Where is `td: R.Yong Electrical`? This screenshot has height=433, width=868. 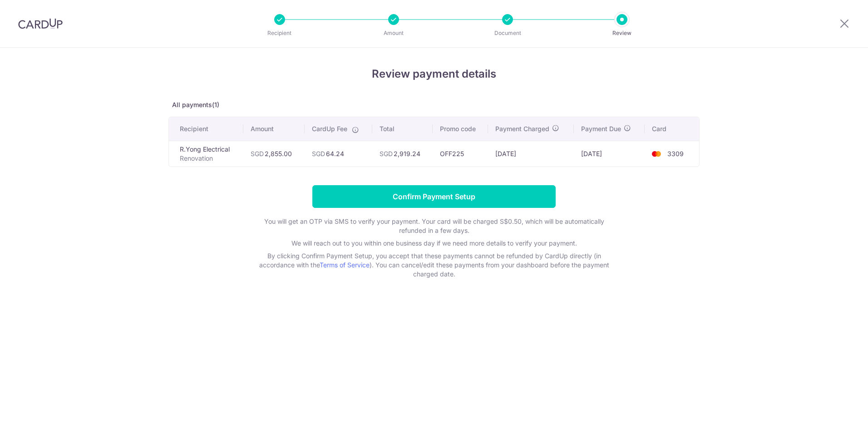 td: R.Yong Electrical is located at coordinates (206, 154).